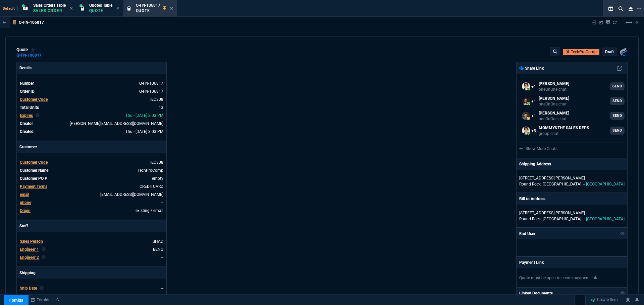 The height and width of the screenshot is (305, 644). Describe the element at coordinates (581, 52) in the screenshot. I see `a: Open Customer in hubSpot` at that location.